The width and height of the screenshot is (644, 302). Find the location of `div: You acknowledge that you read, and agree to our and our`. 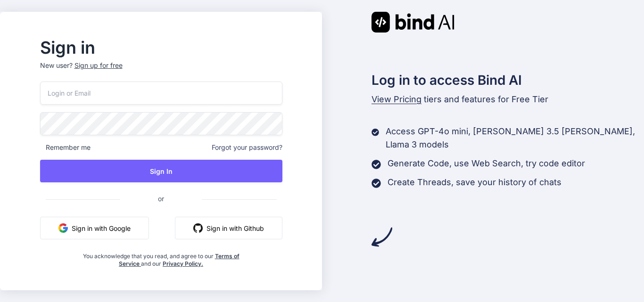

div: You acknowledge that you read, and agree to our and our is located at coordinates (161, 258).